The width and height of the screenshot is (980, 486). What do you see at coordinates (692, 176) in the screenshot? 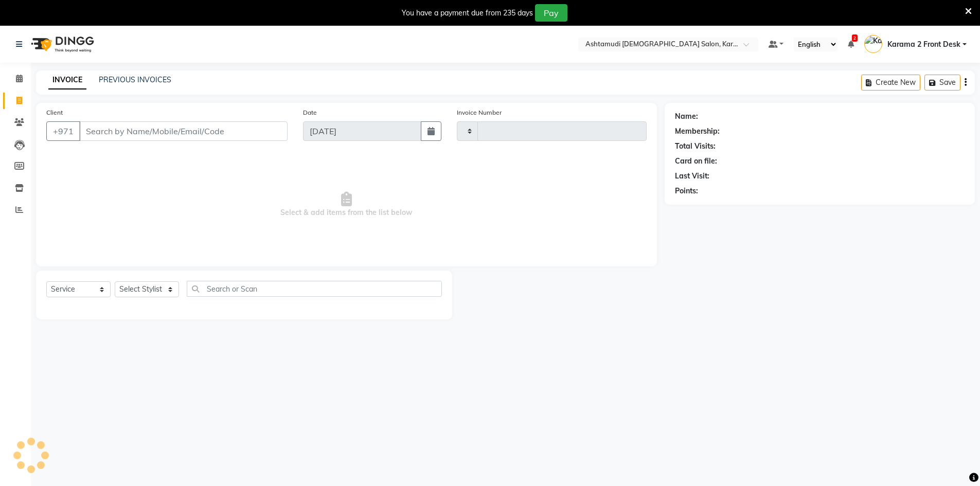
I see `div: Last Visit:` at bounding box center [692, 176].